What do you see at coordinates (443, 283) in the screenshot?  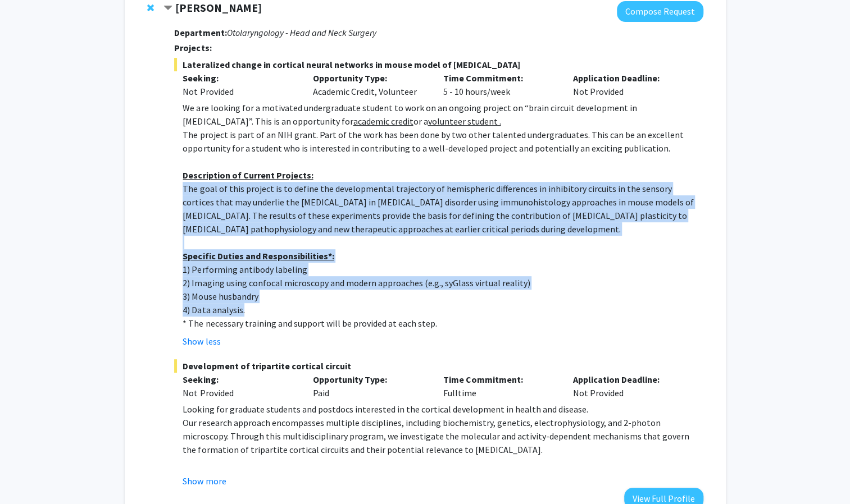 I see `p: 2) Imaging using confocal microscopy and modern approaches (e.g., syGlass virtual reality)` at bounding box center [443, 283].